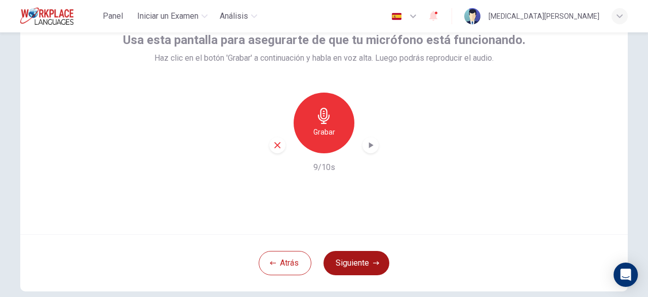 Image resolution: width=648 pixels, height=297 pixels. What do you see at coordinates (58, 16) in the screenshot?
I see `a: Workplace Languages logo` at bounding box center [58, 16].